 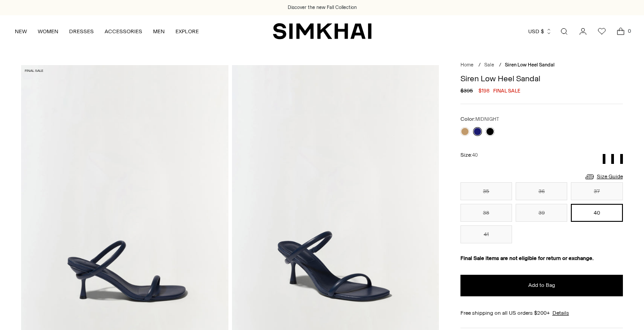 What do you see at coordinates (602, 32) in the screenshot?
I see `a: Wishlist` at bounding box center [602, 32].